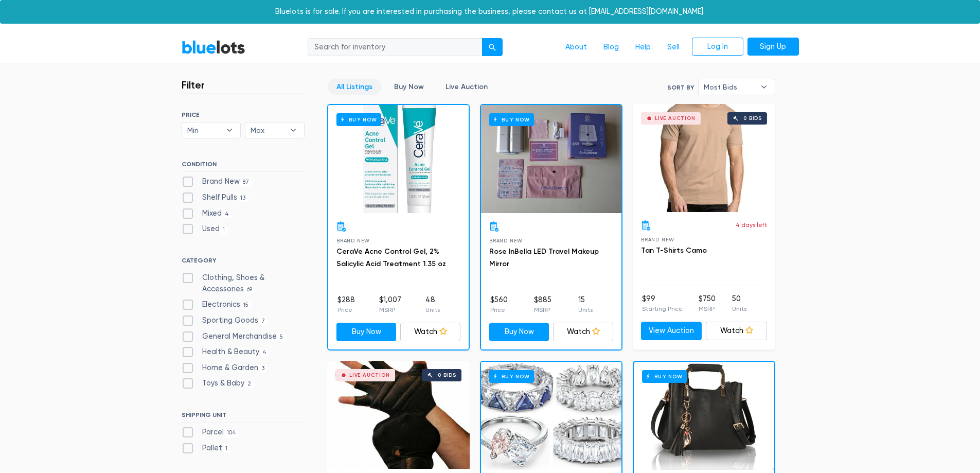 The image size is (980, 473). I want to click on label: Electronics, so click(217, 304).